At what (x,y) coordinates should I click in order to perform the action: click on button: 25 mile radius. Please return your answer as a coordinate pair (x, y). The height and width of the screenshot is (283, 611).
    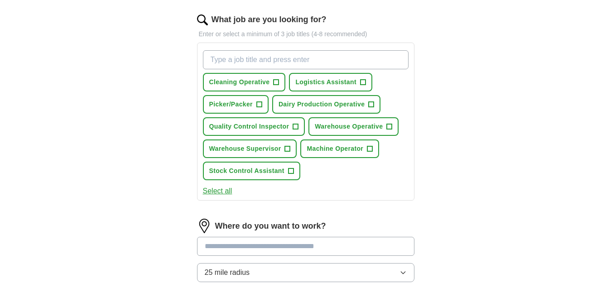
    Looking at the image, I should click on (306, 272).